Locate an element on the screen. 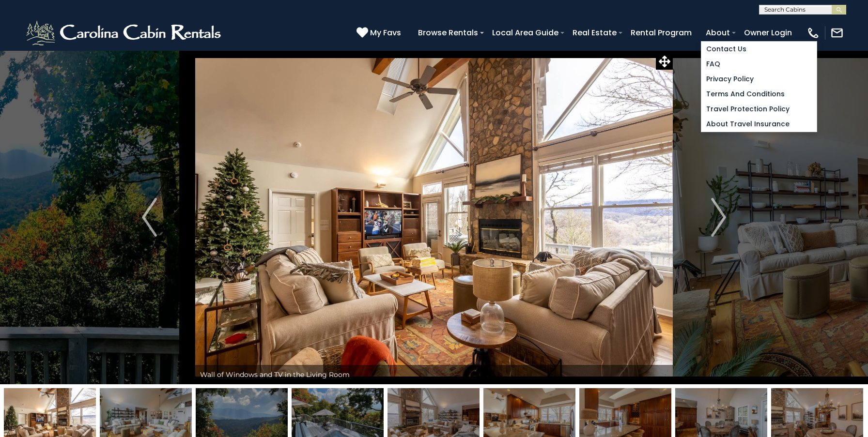 The image size is (868, 437). a: About is located at coordinates (718, 32).